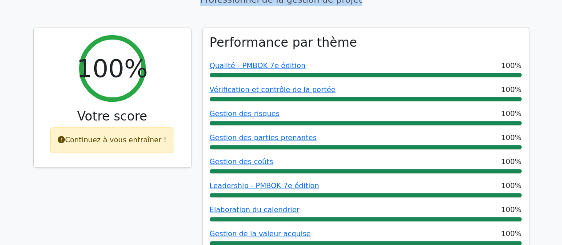 This screenshot has height=245, width=562. Describe the element at coordinates (272, 89) in the screenshot. I see `a: Vérification et contrôle de la portée` at that location.